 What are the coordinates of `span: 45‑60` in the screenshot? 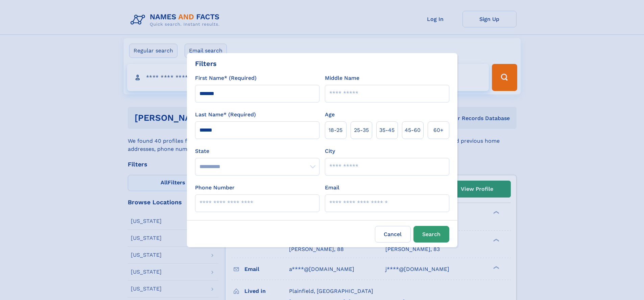 It's located at (412, 130).